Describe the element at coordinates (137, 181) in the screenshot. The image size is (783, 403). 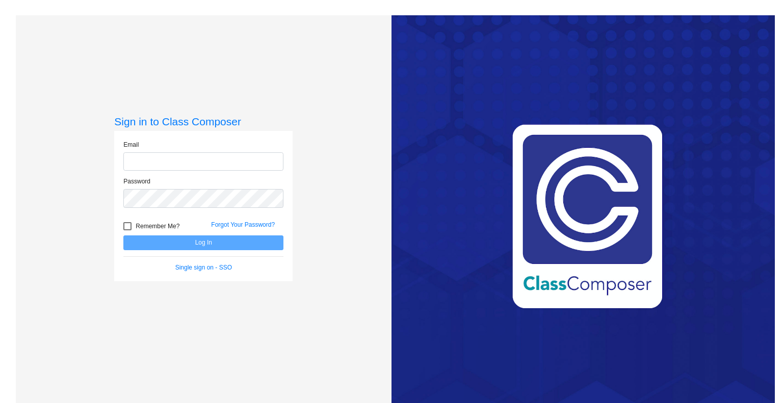
I see `label: Password` at that location.